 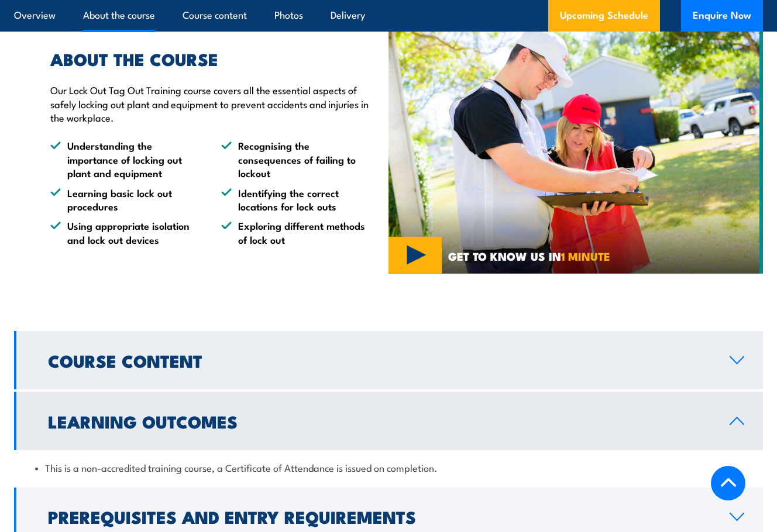 What do you see at coordinates (379, 421) in the screenshot?
I see `h2: Learning Outcomes` at bounding box center [379, 421].